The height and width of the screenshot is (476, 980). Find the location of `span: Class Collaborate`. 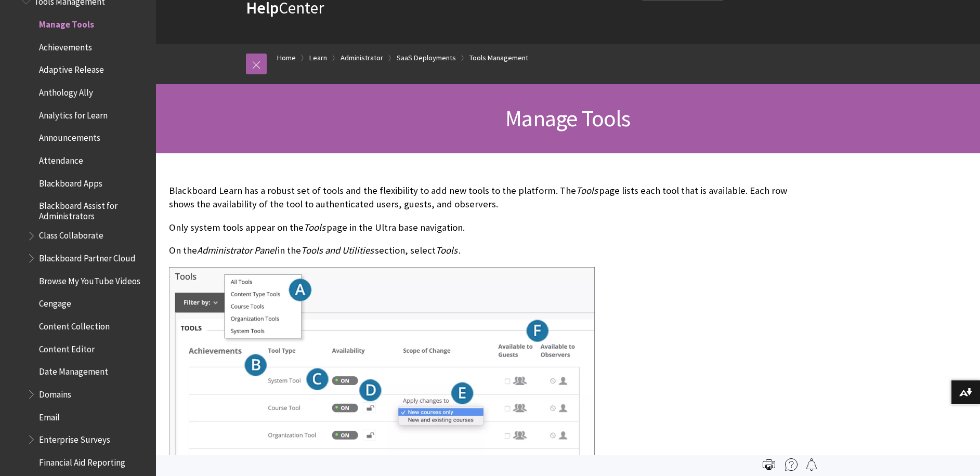

span: Class Collaborate is located at coordinates (71, 234).